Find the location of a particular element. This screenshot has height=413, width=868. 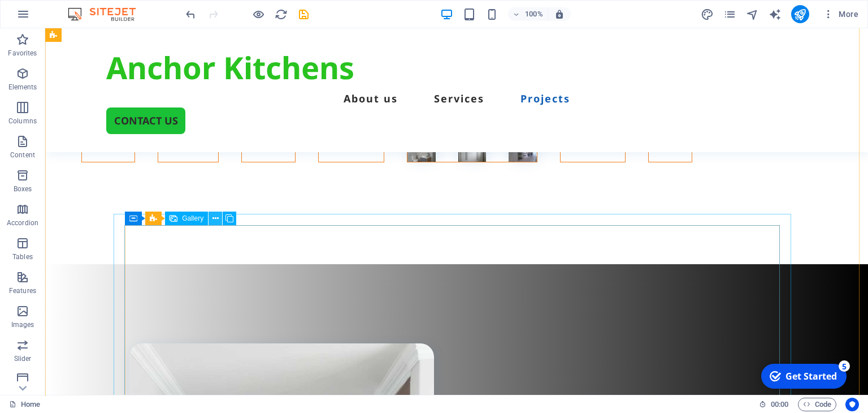

i: Design (Ctrl+Alt+Y) is located at coordinates (707, 14).